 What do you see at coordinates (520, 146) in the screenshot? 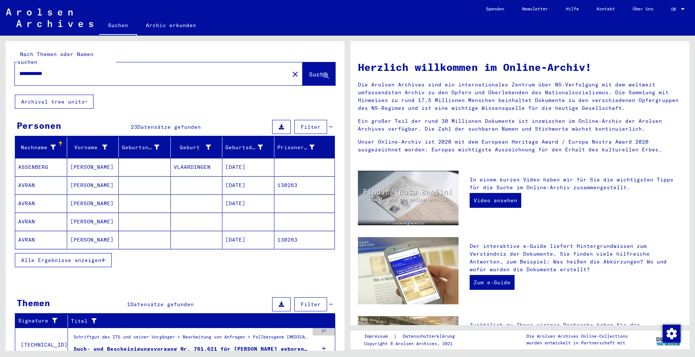
I see `p: Unser Online-Archiv ist 2020 mit dem European Heritage Award / Europa Nostra Award 2020 ausgezeic...` at bounding box center [520, 146].